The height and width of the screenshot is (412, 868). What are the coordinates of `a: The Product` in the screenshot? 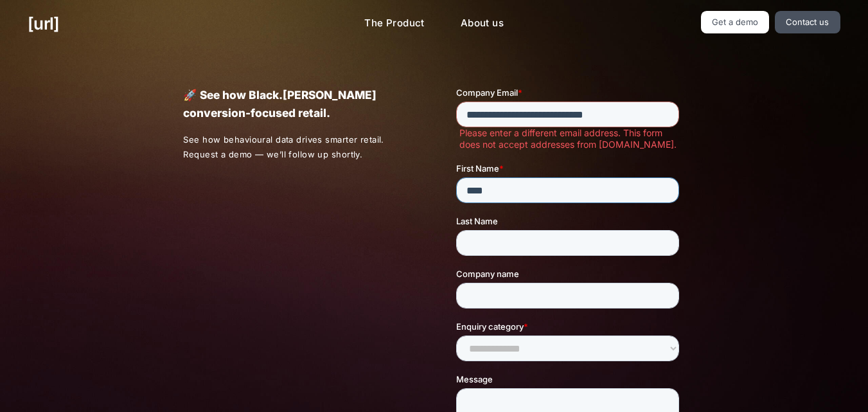 It's located at (395, 23).